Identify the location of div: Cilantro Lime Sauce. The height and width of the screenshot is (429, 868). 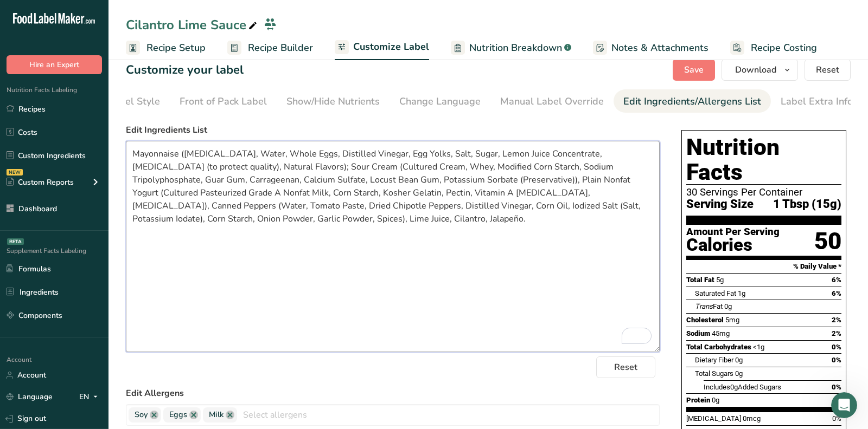
(192, 25).